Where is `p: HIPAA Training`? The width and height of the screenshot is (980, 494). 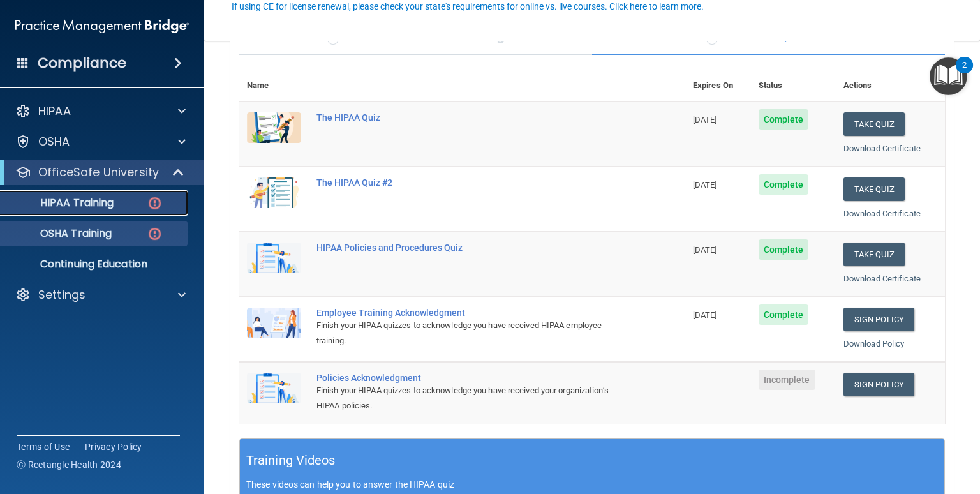
p: HIPAA Training is located at coordinates (60, 203).